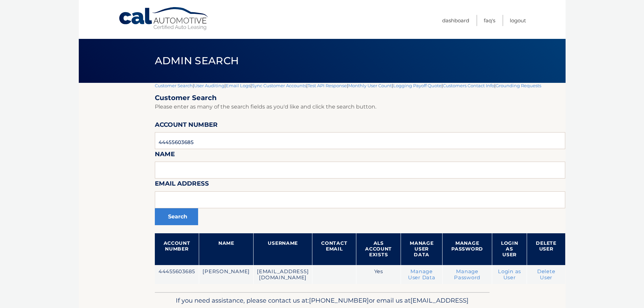  Describe the element at coordinates (182, 184) in the screenshot. I see `label: Email Address` at that location.